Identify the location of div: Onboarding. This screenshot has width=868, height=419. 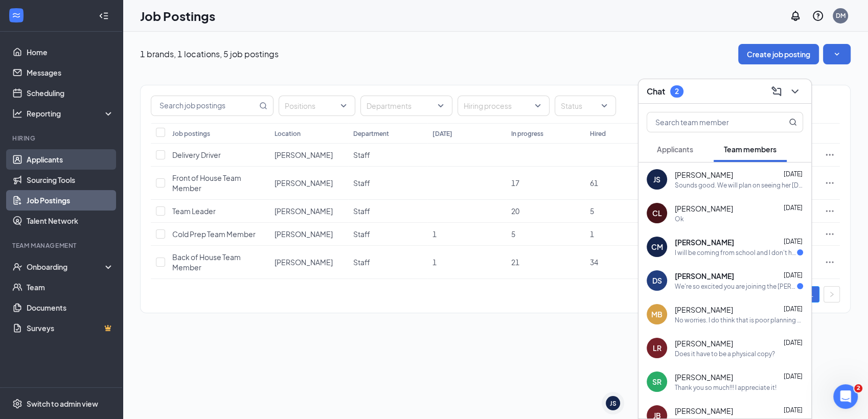
(66, 267).